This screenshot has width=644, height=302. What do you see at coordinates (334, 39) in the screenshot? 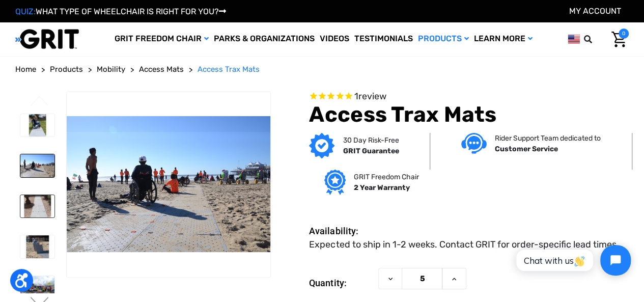
I see `a: Videos` at bounding box center [334, 39].